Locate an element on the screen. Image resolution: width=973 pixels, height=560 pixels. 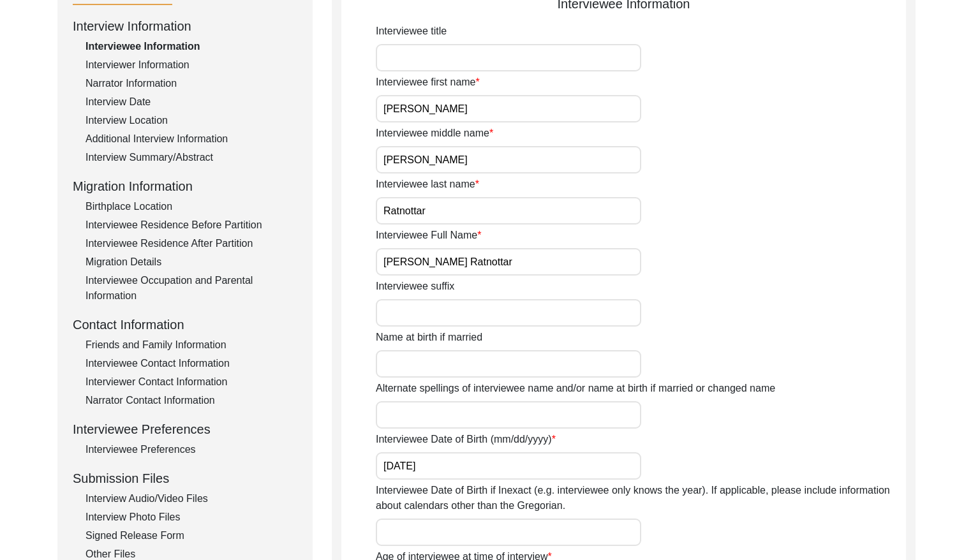
div: Migration Information is located at coordinates (185, 186).